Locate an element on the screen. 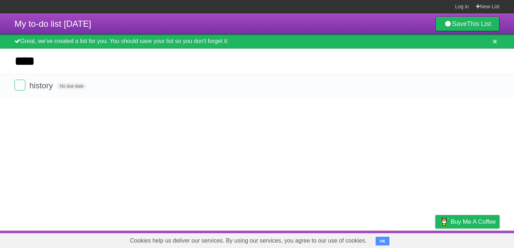  a: Terms is located at coordinates (409, 239).